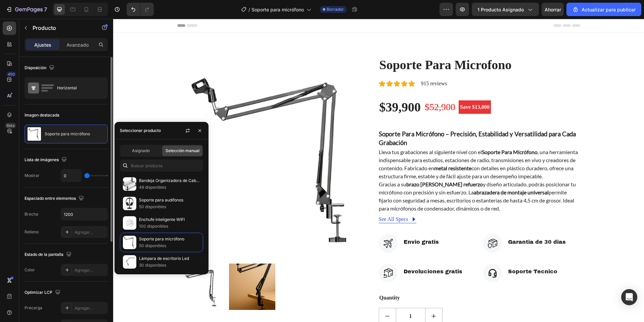 The width and height of the screenshot is (644, 322). What do you see at coordinates (43, 45) in the screenshot?
I see `font: Ajustes` at bounding box center [43, 45].